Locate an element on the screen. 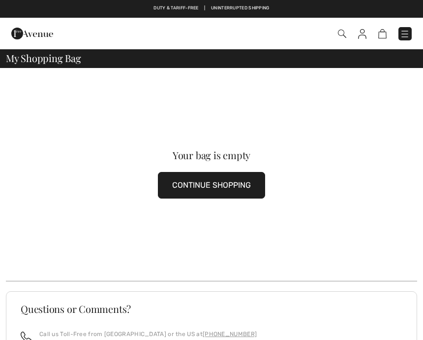  img: Menu is located at coordinates (405, 34).